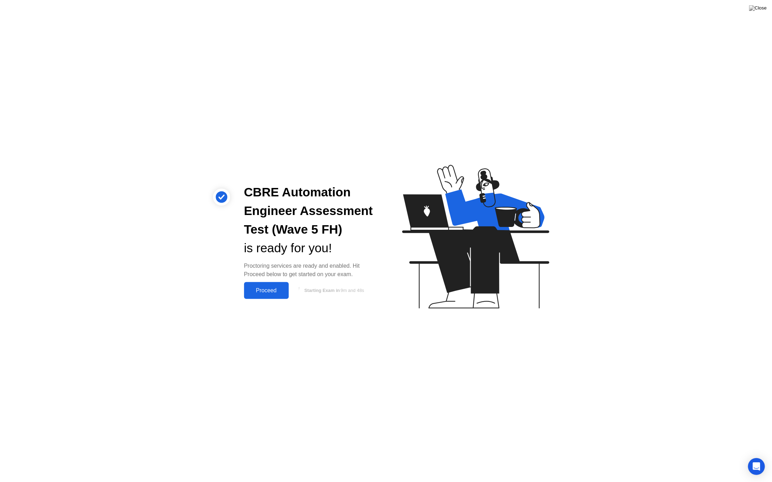 Image resolution: width=772 pixels, height=482 pixels. I want to click on button: Proceed, so click(266, 291).